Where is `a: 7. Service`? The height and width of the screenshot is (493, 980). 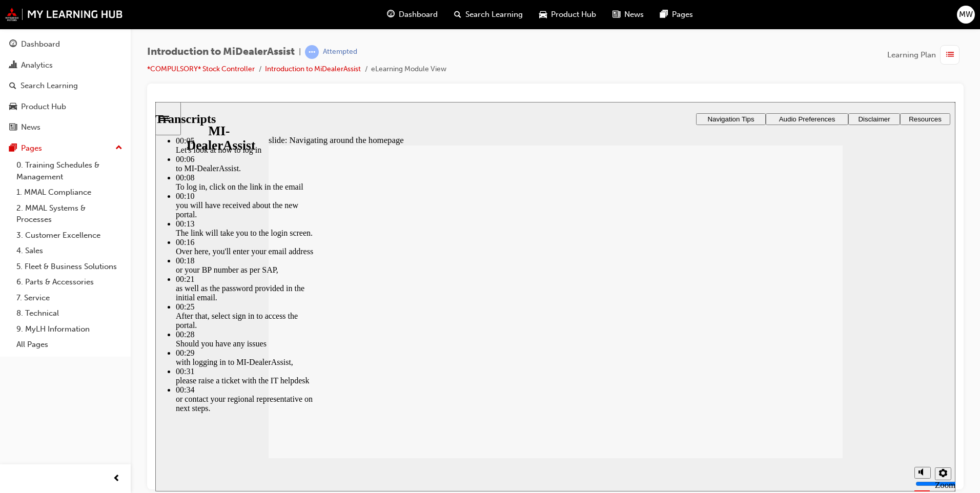
a: 7. Service is located at coordinates (69, 298).